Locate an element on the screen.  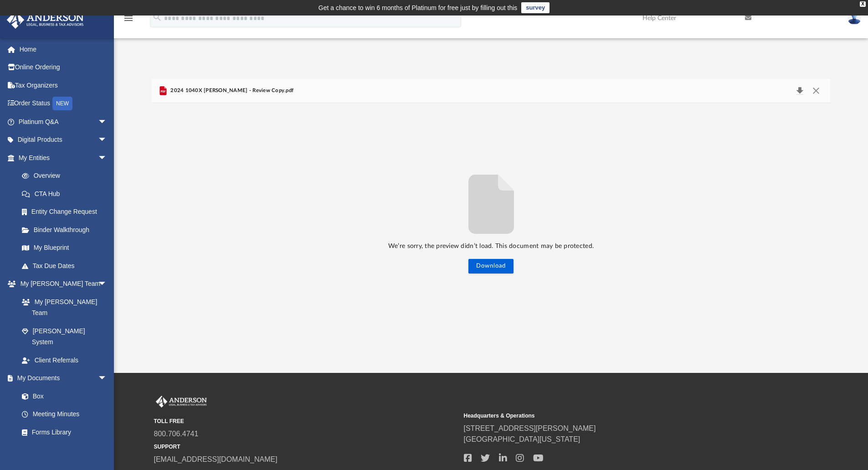
a: Digital Productsarrow_drop_down is located at coordinates (63, 140).